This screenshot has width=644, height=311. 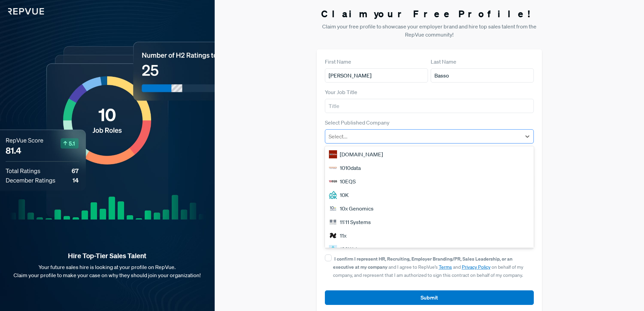 What do you see at coordinates (333, 155) in the screenshot?
I see `img: 1000Bulbs.com` at bounding box center [333, 155].